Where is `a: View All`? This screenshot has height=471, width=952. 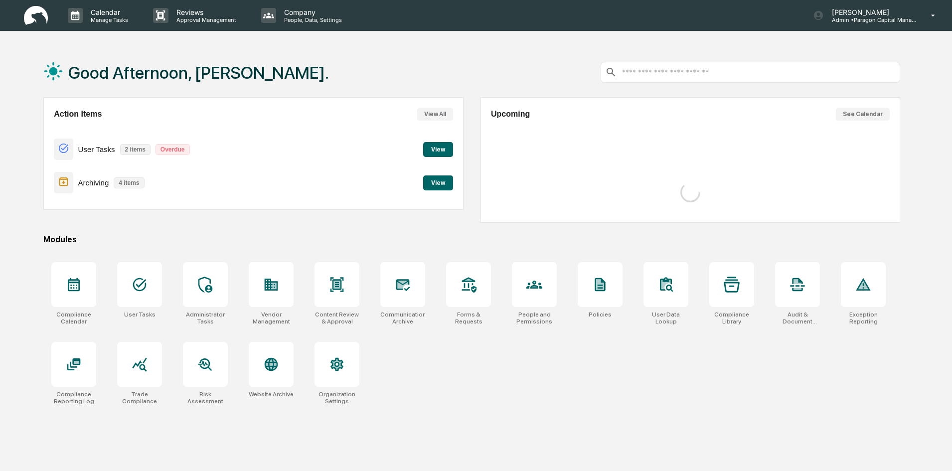 a: View All is located at coordinates (435, 114).